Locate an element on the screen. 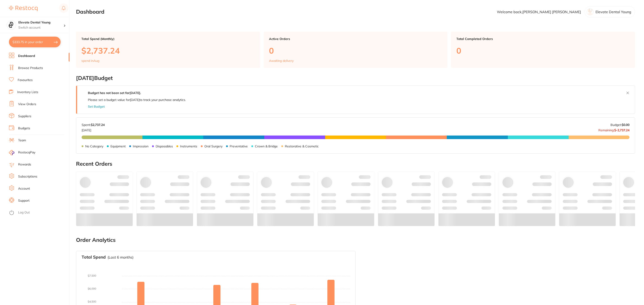 The width and height of the screenshot is (644, 305). p: Preventative is located at coordinates (238, 146).